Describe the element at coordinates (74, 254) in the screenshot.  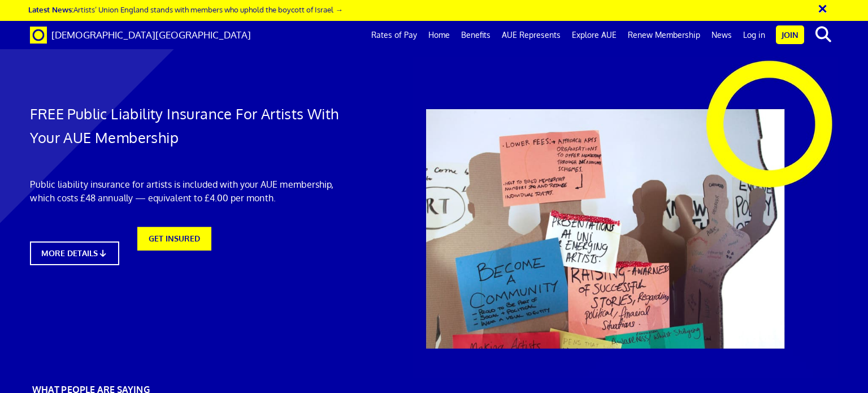
I see `a: MORE DETAILS` at that location.